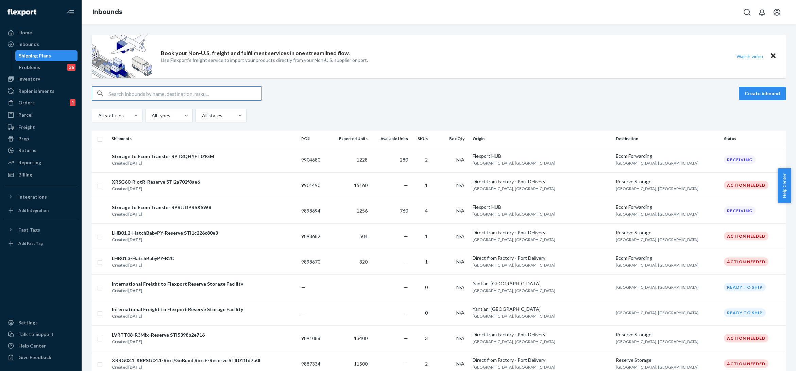 Image resolution: width=796 pixels, height=371 pixels. I want to click on input: All statuses, so click(98, 116).